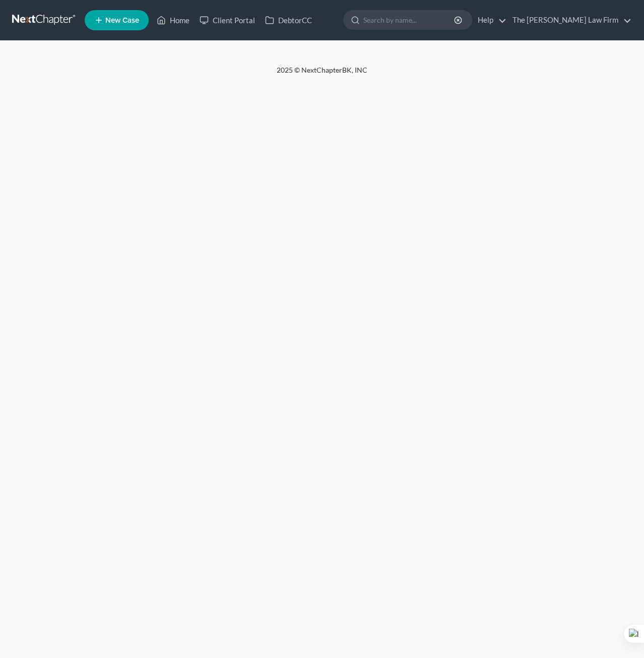 This screenshot has width=644, height=658. I want to click on a: Home, so click(173, 20).